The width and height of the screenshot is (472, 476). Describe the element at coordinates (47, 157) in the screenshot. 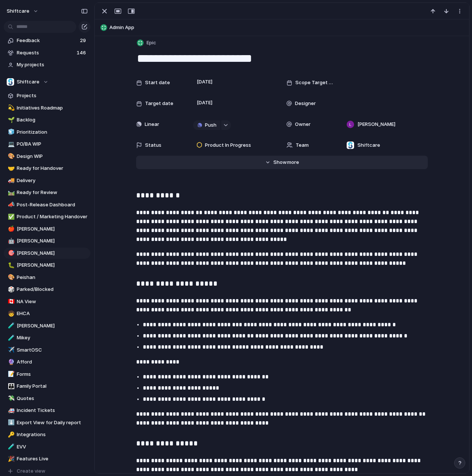

I see `div: 🎨Design WIP` at that location.